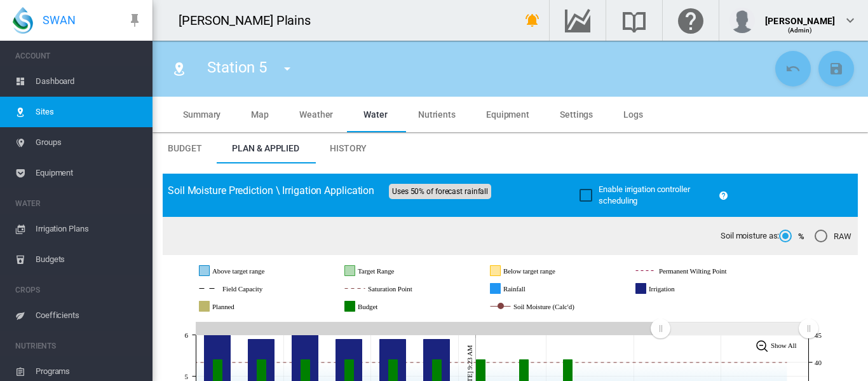 This screenshot has height=381, width=868. I want to click on span: (Admin), so click(800, 30).